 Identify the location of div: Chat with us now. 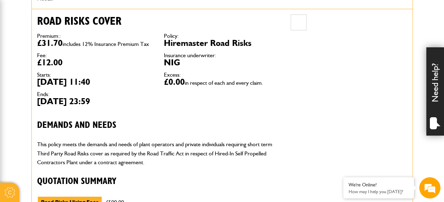
(78, 44).